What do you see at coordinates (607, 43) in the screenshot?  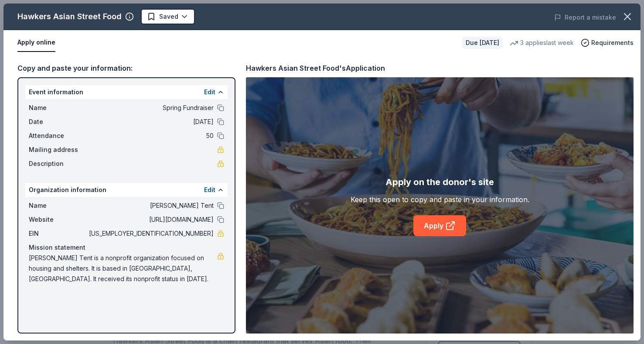 I see `button: Requirements` at bounding box center [607, 43].